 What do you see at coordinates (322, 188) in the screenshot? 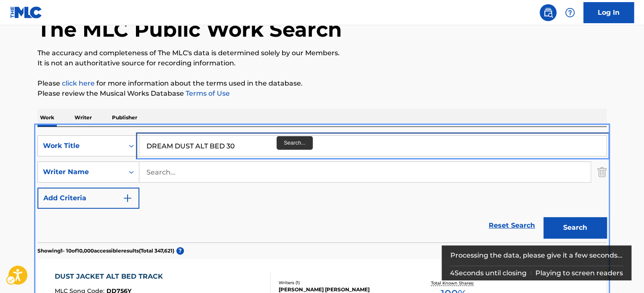
I see `form: Search Form` at bounding box center [322, 188].